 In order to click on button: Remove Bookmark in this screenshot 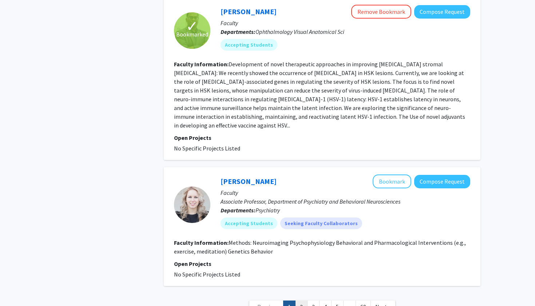, I will do `click(381, 12)`.